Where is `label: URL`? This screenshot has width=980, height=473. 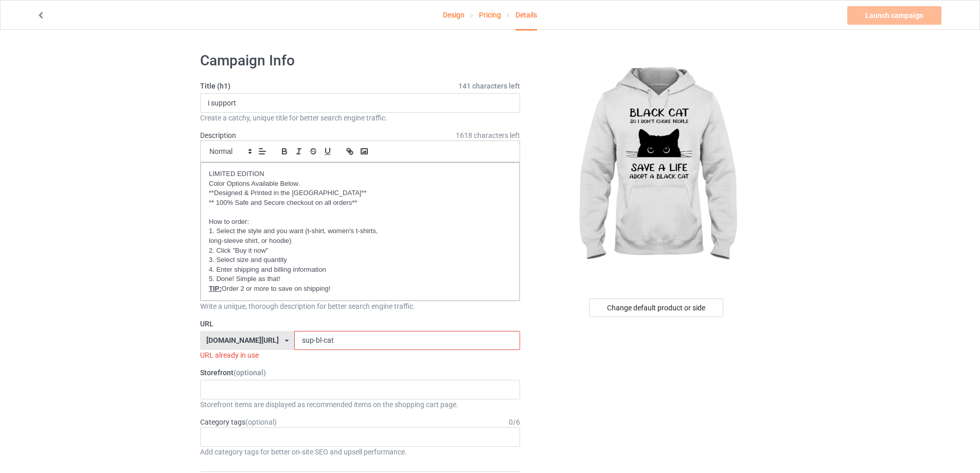
label: URL is located at coordinates (360, 324).